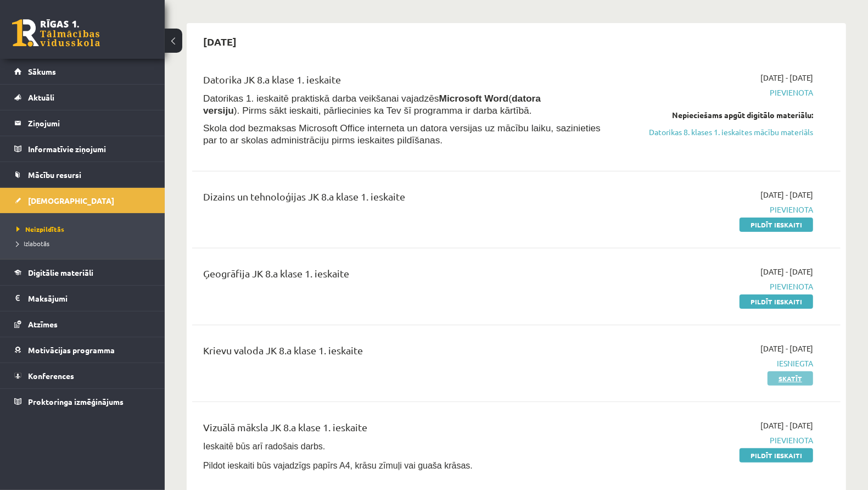  I want to click on div: Datorika JK 8.a klase 1. ieskaite, so click(403, 82).